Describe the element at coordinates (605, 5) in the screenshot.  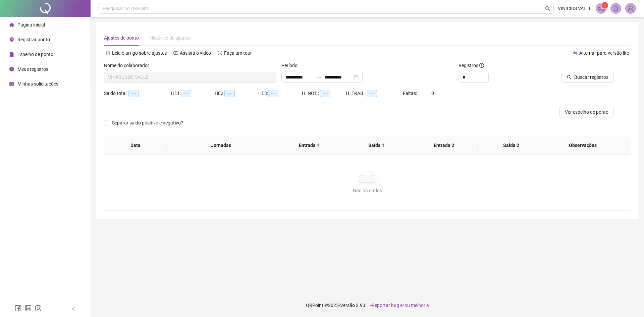
I see `sup: 1` at that location.